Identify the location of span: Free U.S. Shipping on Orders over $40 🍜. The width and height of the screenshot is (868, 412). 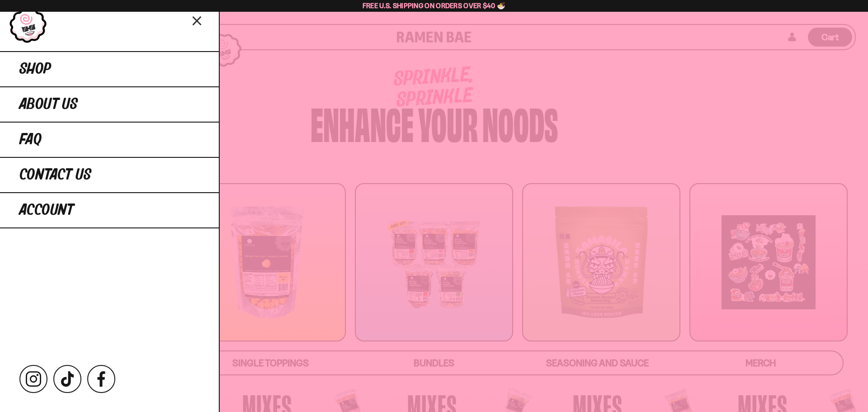
(434, 5).